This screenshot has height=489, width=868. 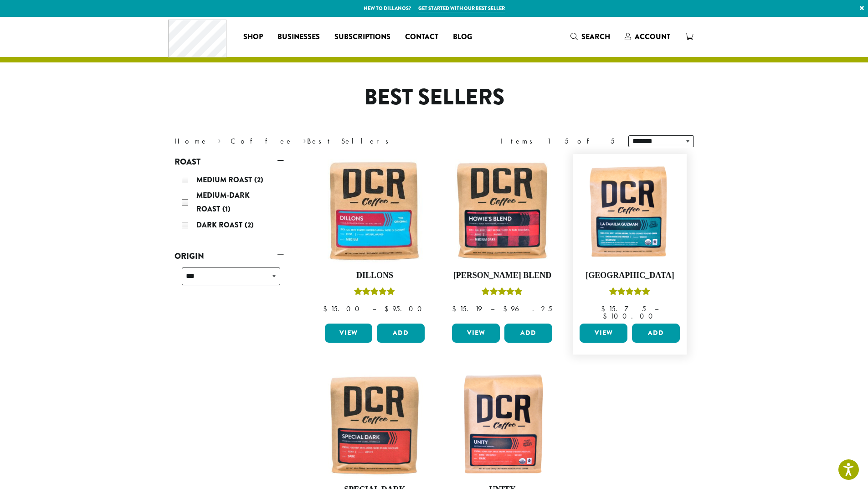 What do you see at coordinates (230, 280) in the screenshot?
I see `div: Origin` at bounding box center [230, 280].